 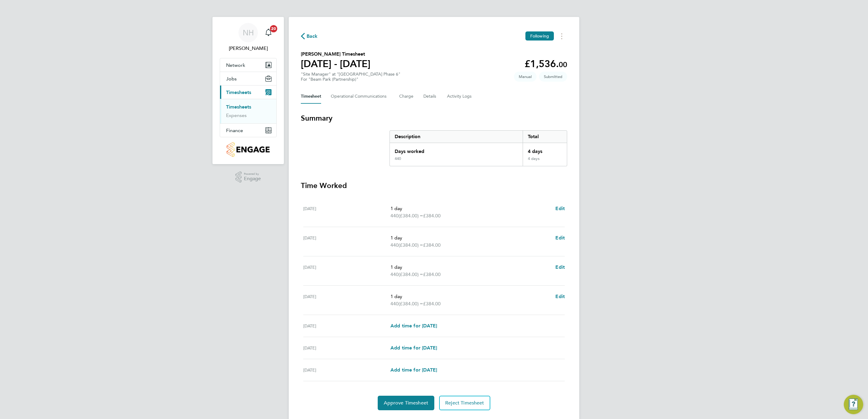 What do you see at coordinates (312, 36) in the screenshot?
I see `span: Back` at bounding box center [312, 36].